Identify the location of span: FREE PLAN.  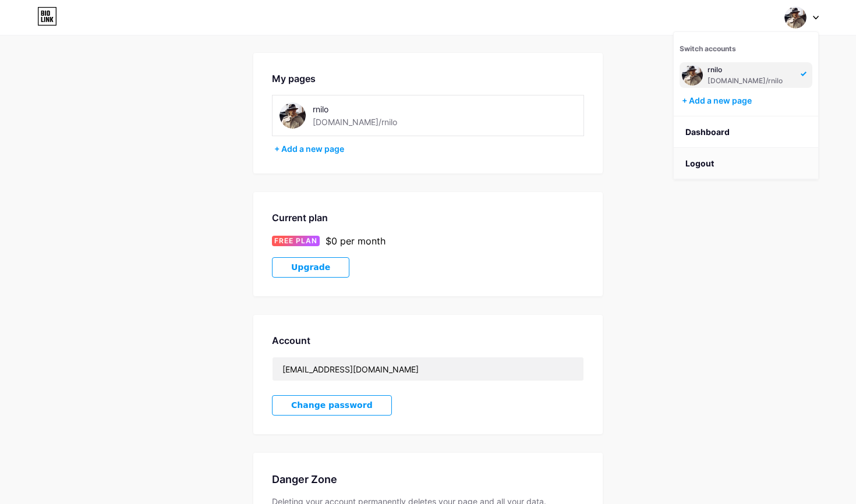
(296, 241).